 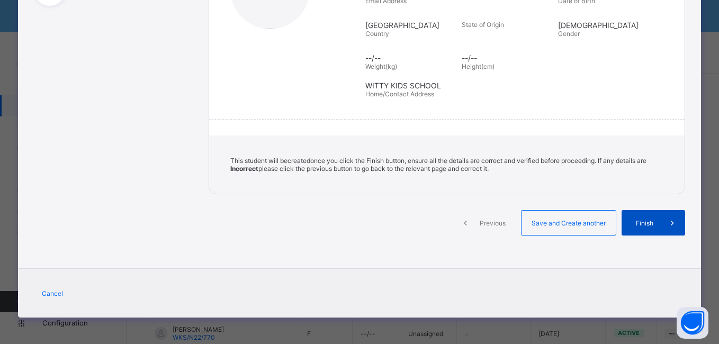 I want to click on span: Height(cm), so click(x=478, y=66).